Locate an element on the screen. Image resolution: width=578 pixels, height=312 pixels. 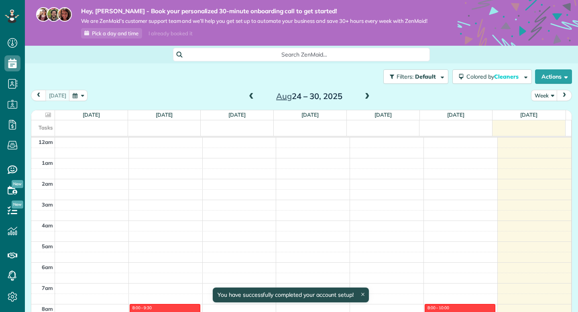
span: 5am is located at coordinates (47, 246).